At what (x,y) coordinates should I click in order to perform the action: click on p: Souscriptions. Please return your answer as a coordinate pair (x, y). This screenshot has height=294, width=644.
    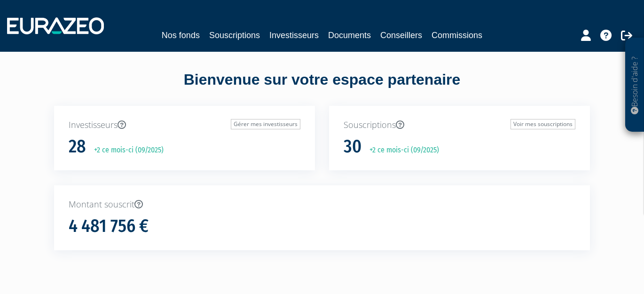
    Looking at the image, I should click on (460, 125).